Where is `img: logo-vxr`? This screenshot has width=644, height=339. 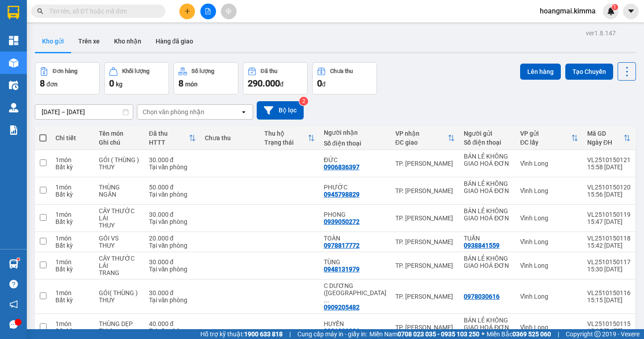
img: logo-vxr is located at coordinates (14, 12).